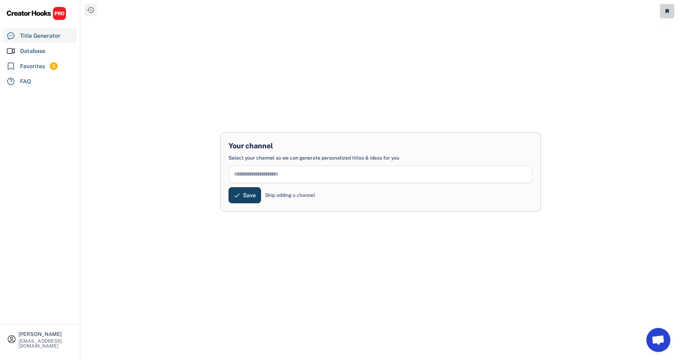 This screenshot has width=680, height=360. I want to click on img: CHPRO%20Logo.svg, so click(36, 13).